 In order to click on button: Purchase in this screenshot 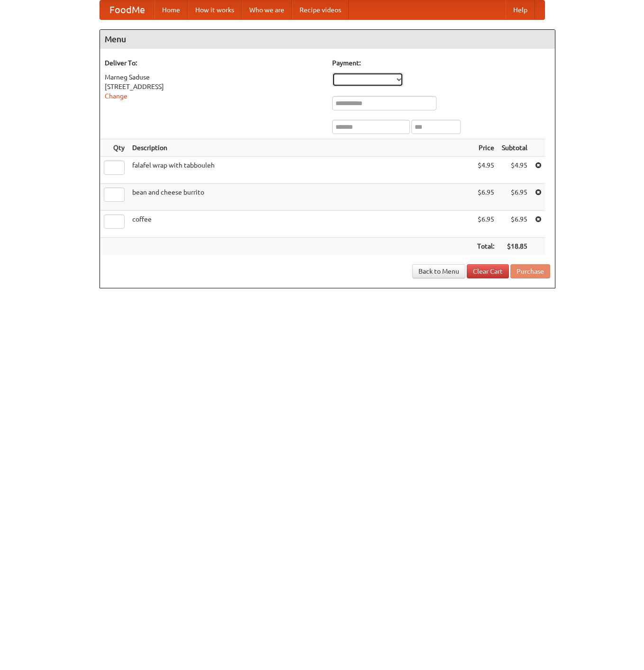, I will do `click(530, 272)`.